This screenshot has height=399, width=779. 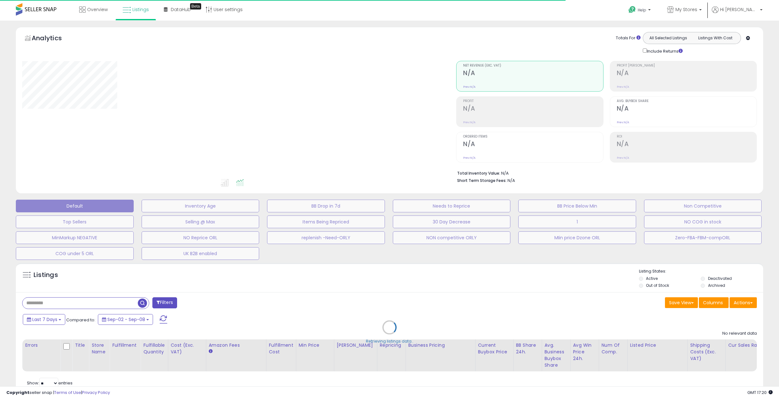 I want to click on button: Needs to Reprice, so click(x=452, y=206).